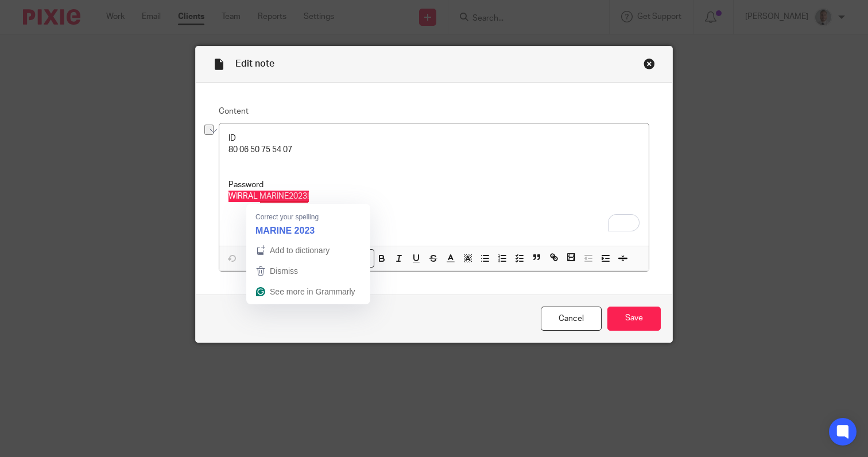 Image resolution: width=868 pixels, height=457 pixels. I want to click on a: Cancel, so click(571, 319).